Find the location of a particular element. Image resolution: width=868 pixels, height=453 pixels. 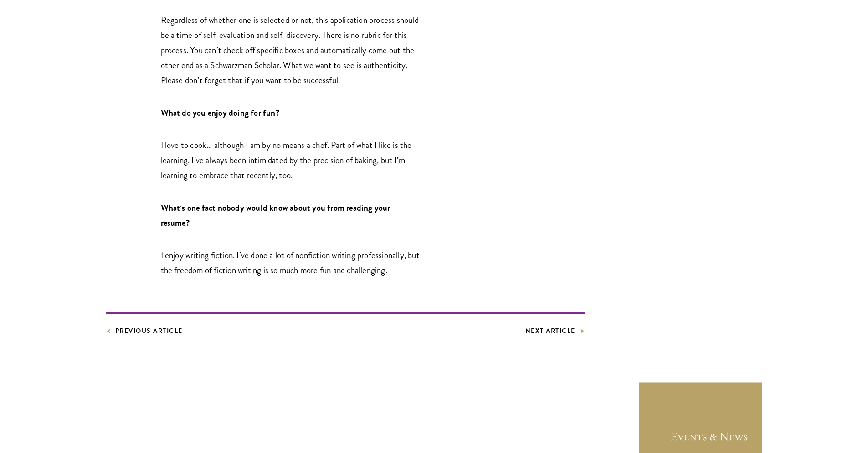

span: Regardless of whether one is selected or not, this application process should be a time of self-e... is located at coordinates (290, 50).